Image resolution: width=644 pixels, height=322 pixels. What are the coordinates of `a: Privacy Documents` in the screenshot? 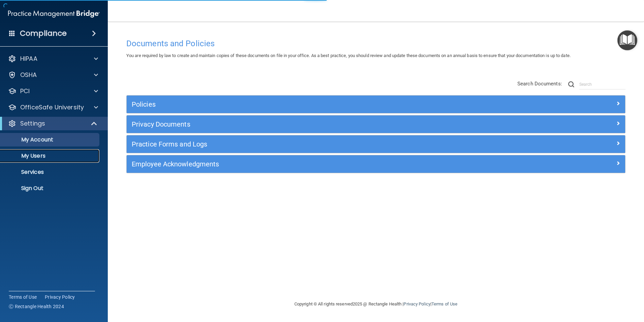 It's located at (376, 125).